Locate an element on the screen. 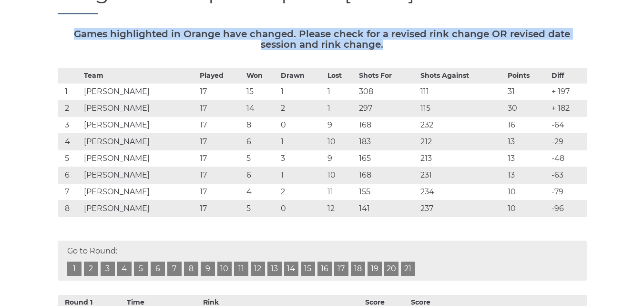 This screenshot has width=644, height=306. td: 15 is located at coordinates (261, 92).